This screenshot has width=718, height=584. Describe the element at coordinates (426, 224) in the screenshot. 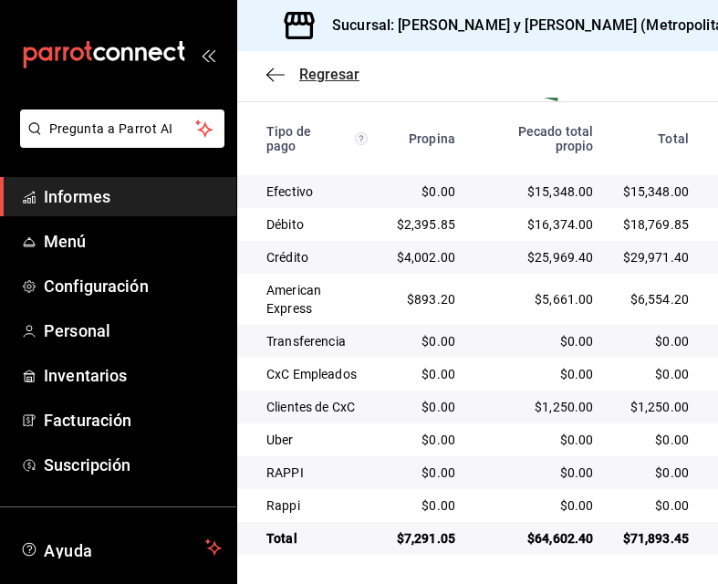

I see `font: $2,395.85` at that location.